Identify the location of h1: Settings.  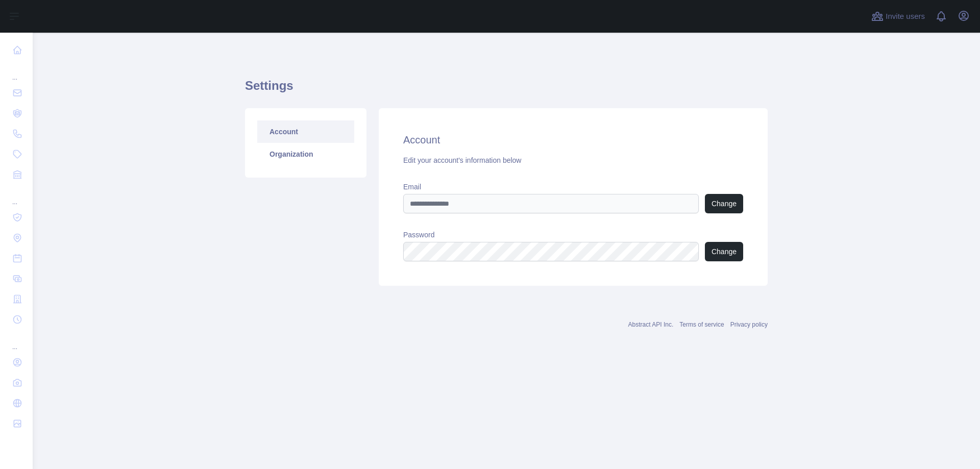
(506, 90).